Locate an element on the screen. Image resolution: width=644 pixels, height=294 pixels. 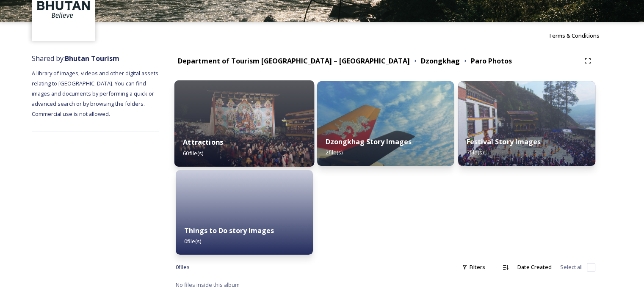
span: Shared by: is located at coordinates (75, 59).